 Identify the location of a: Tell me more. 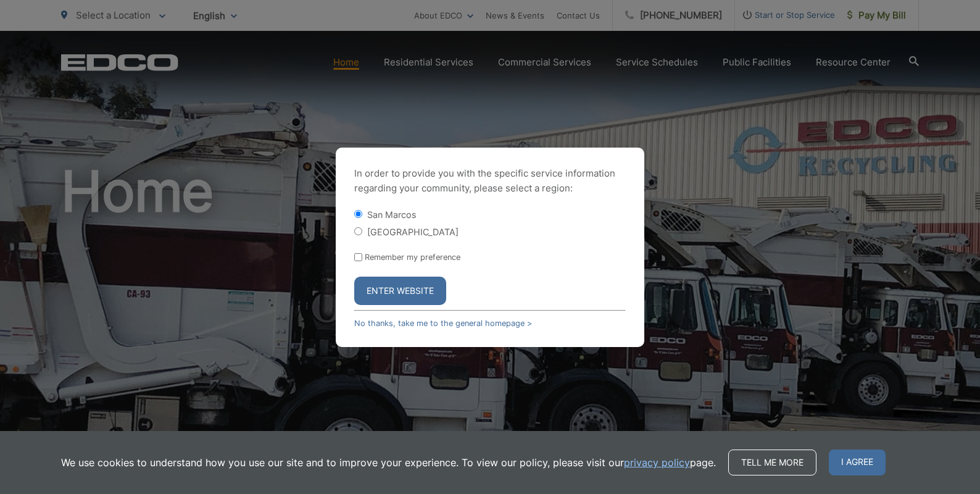
(772, 462).